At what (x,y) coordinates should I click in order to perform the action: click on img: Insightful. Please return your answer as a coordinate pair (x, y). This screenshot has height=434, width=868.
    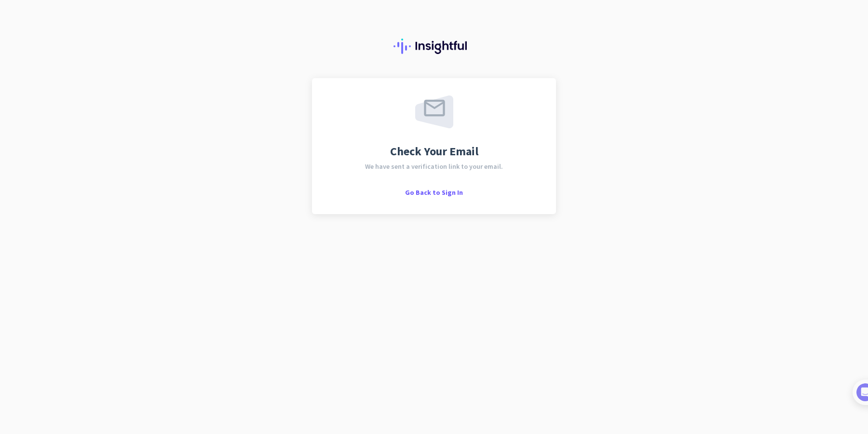
    Looking at the image, I should click on (434, 46).